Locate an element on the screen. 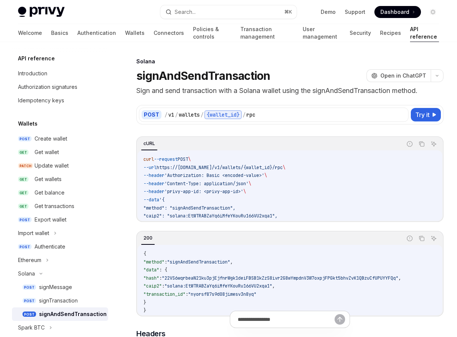 This screenshot has width=457, height=337. span: PATCH is located at coordinates (26, 166).